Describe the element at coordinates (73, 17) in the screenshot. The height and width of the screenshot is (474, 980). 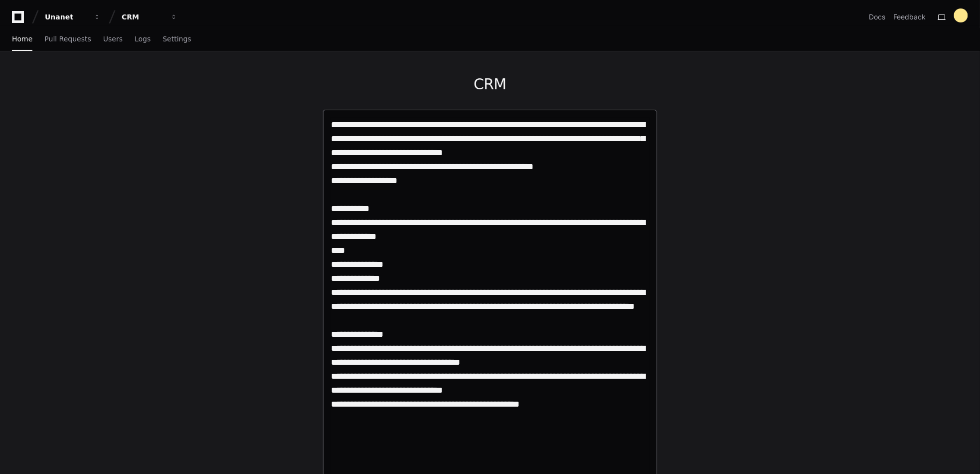
I see `button: Unanet` at that location.